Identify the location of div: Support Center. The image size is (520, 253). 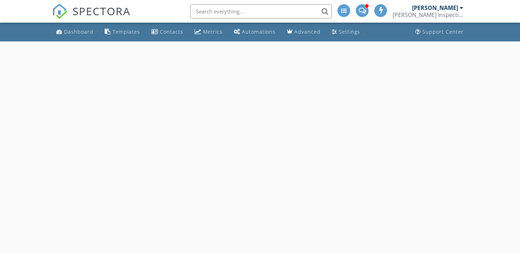
(443, 32).